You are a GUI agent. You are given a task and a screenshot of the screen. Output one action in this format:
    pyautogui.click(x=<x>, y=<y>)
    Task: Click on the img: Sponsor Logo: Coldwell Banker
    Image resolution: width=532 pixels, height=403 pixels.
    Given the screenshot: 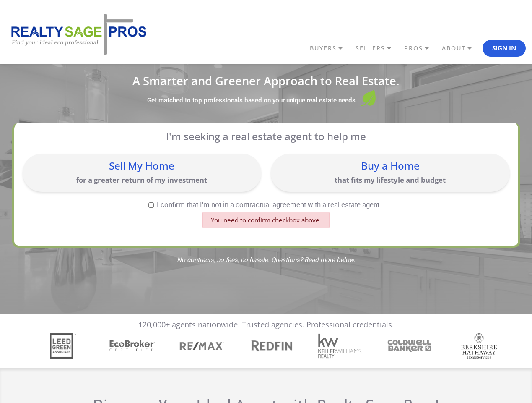 What is the action you would take?
    pyautogui.click(x=410, y=346)
    